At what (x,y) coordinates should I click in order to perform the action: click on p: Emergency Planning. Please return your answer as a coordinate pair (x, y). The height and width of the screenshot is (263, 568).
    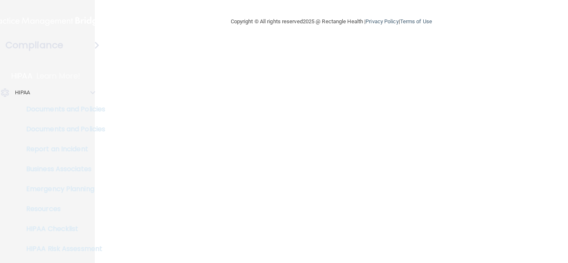
    Looking at the image, I should click on (62, 189).